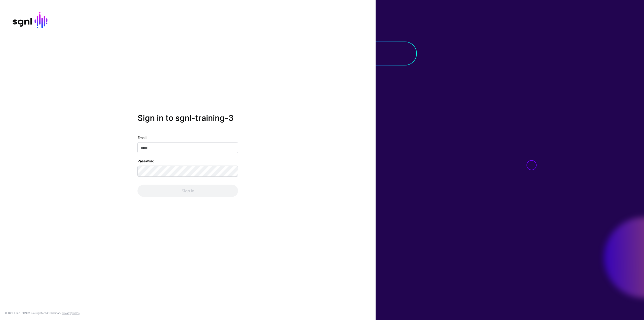  What do you see at coordinates (76, 313) in the screenshot?
I see `a: Terms` at bounding box center [76, 313].